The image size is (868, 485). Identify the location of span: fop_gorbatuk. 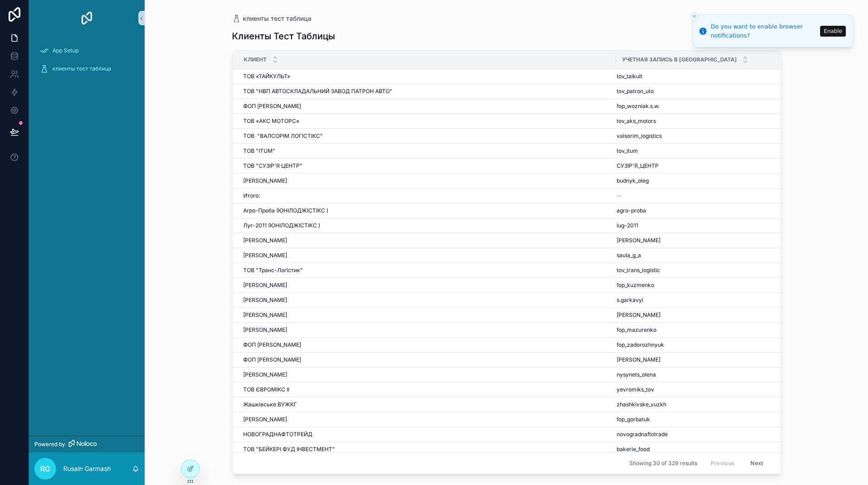
(633, 419).